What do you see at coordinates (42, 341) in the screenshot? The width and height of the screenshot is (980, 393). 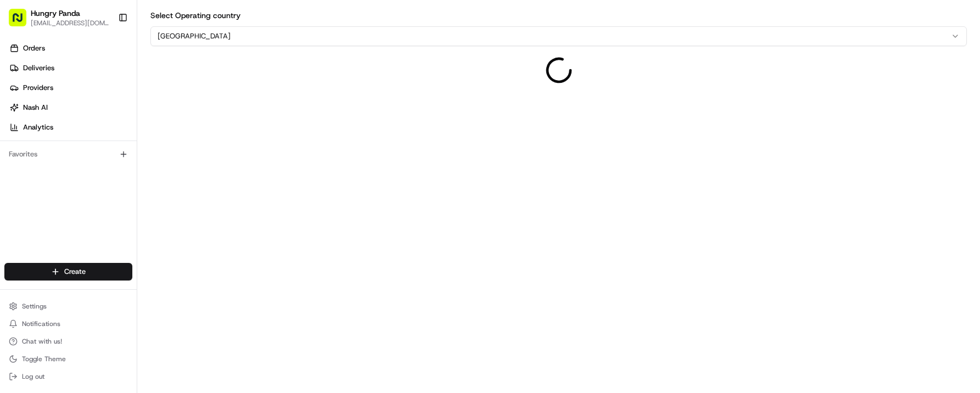 I see `span: Chat with us!` at bounding box center [42, 341].